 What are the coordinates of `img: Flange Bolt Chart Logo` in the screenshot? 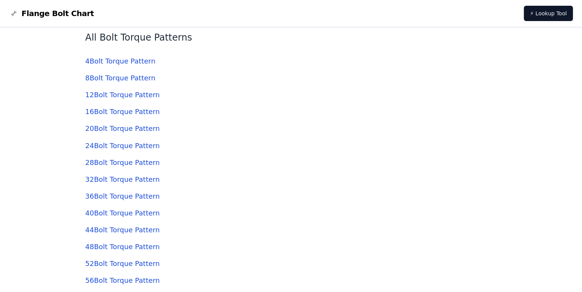 It's located at (14, 13).